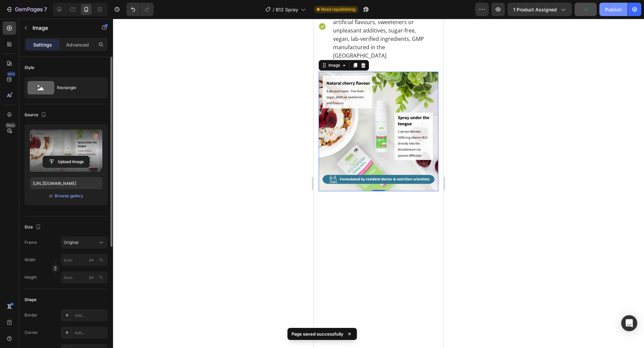 The height and width of the screenshot is (348, 644). I want to click on label: Height, so click(30, 278).